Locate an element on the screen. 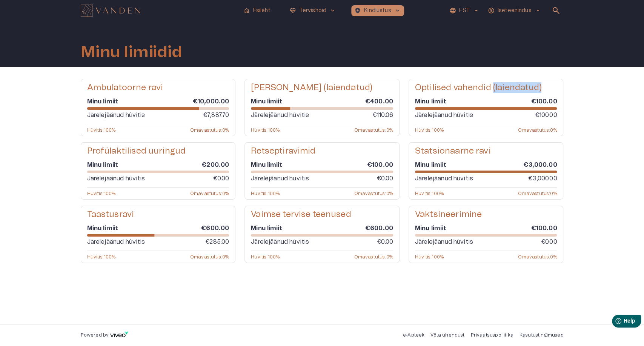  h6: €10,000.00 is located at coordinates (211, 101).